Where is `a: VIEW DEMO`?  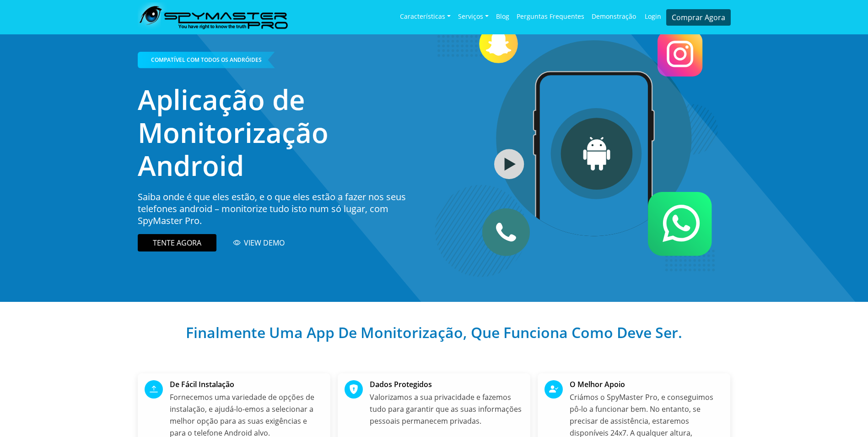
a: VIEW DEMO is located at coordinates (259, 243).